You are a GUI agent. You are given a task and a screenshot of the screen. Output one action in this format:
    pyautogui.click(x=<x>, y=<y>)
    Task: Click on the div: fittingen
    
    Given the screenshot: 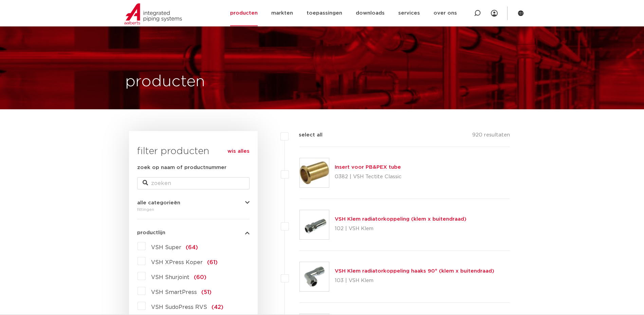 What is the action you would take?
    pyautogui.click(x=193, y=210)
    